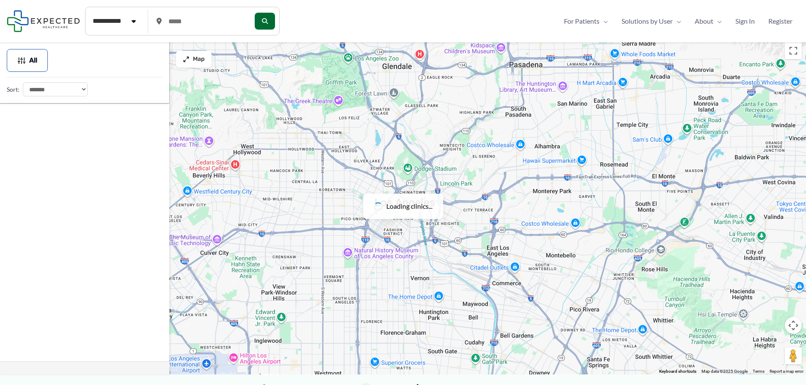  I want to click on button: Drag Pegman onto the map to open Street View, so click(793, 356).